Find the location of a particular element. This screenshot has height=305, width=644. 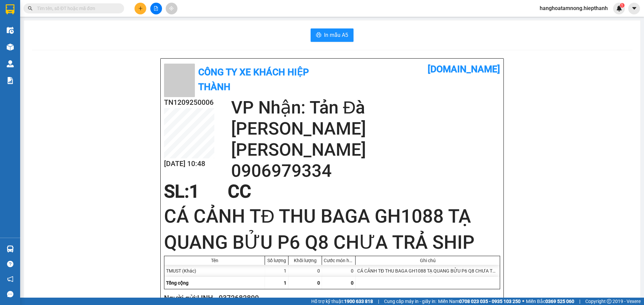

b: Công Ty xe khách HIỆP THÀNH is located at coordinates (254, 79).